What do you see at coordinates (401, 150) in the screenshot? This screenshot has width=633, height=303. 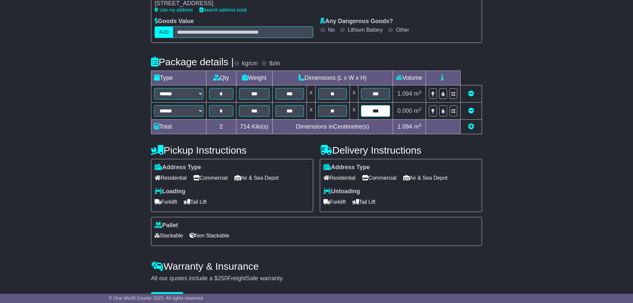 I see `h4: Delivery Instructions` at bounding box center [401, 150].